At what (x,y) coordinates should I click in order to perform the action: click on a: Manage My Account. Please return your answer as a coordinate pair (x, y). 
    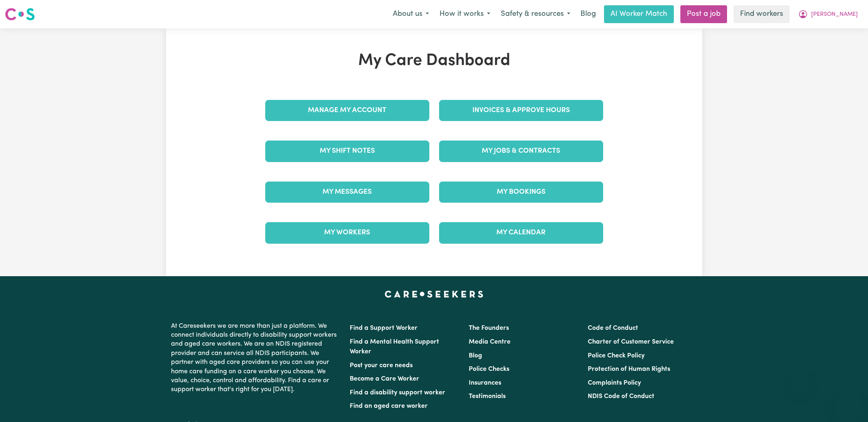
    Looking at the image, I should click on (347, 111).